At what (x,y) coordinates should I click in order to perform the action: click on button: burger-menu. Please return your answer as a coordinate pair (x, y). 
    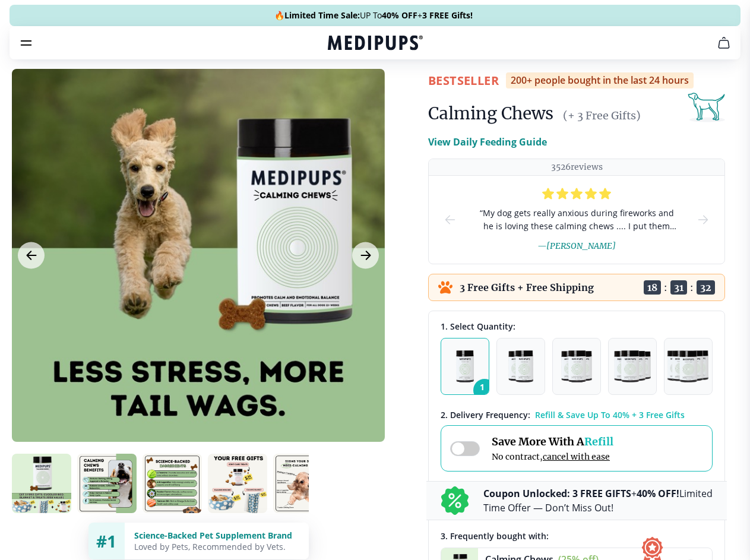
    Looking at the image, I should click on (27, 42).